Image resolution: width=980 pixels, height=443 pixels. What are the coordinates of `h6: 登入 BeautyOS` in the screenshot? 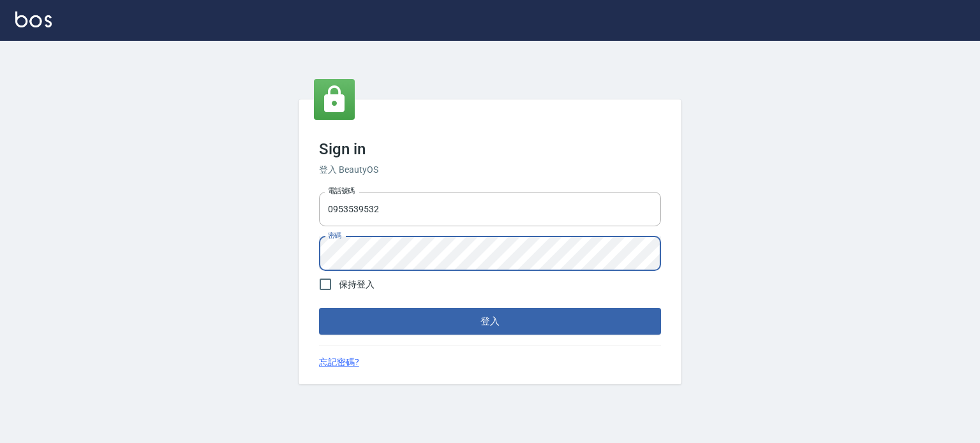 It's located at (490, 169).